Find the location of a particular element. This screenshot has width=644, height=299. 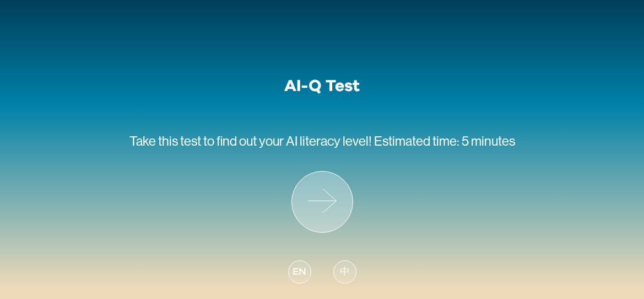

span: EN is located at coordinates (299, 272).